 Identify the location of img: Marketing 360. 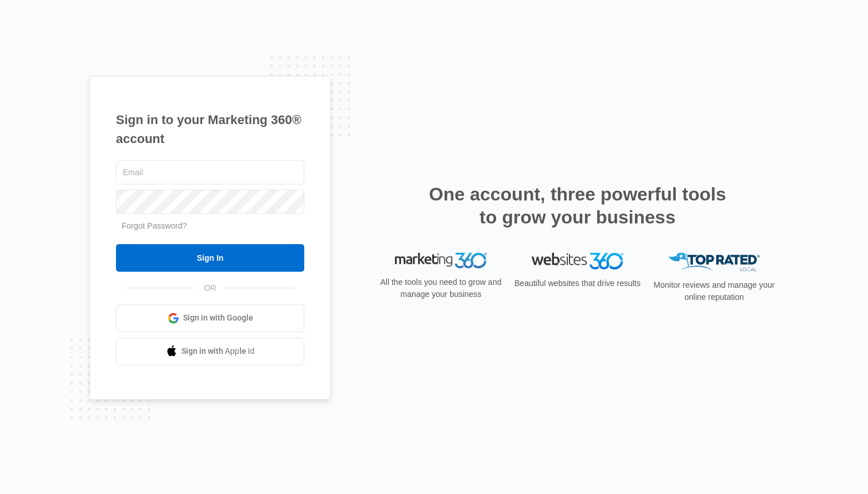
(441, 260).